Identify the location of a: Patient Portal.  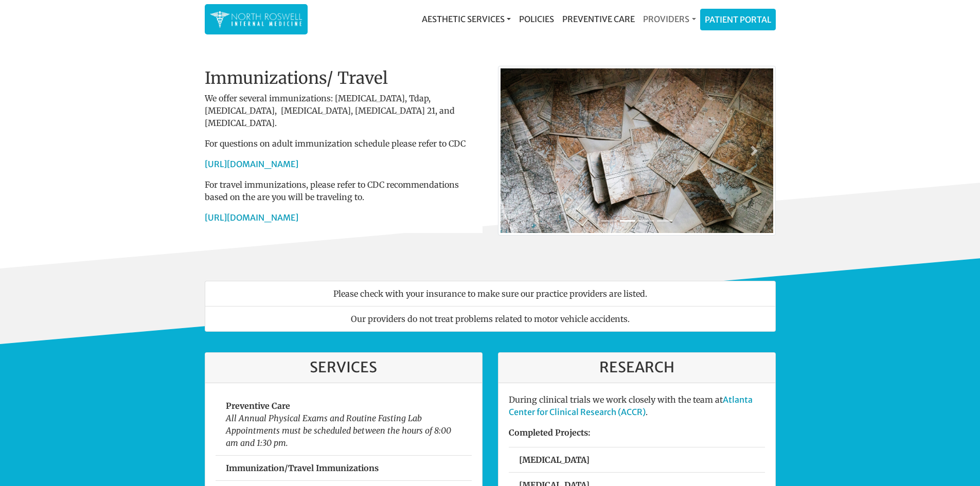
(738, 20).